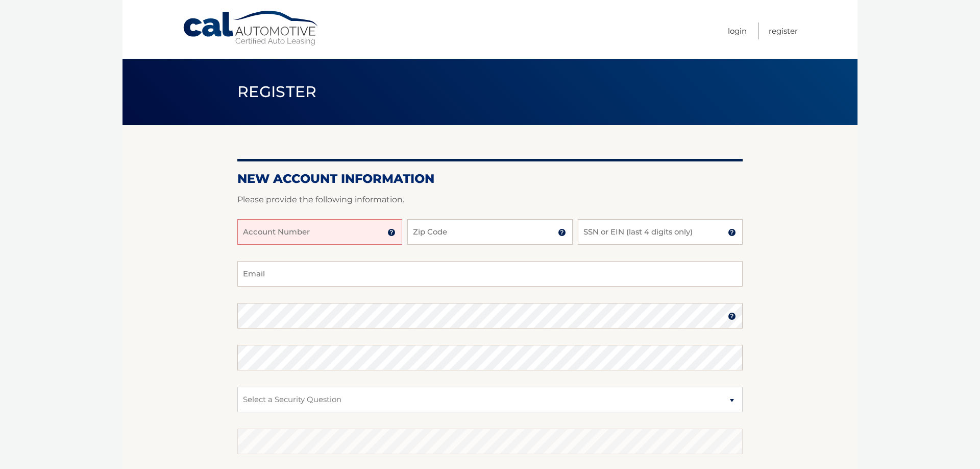  Describe the element at coordinates (251, 28) in the screenshot. I see `a: Cal Automotive` at that location.